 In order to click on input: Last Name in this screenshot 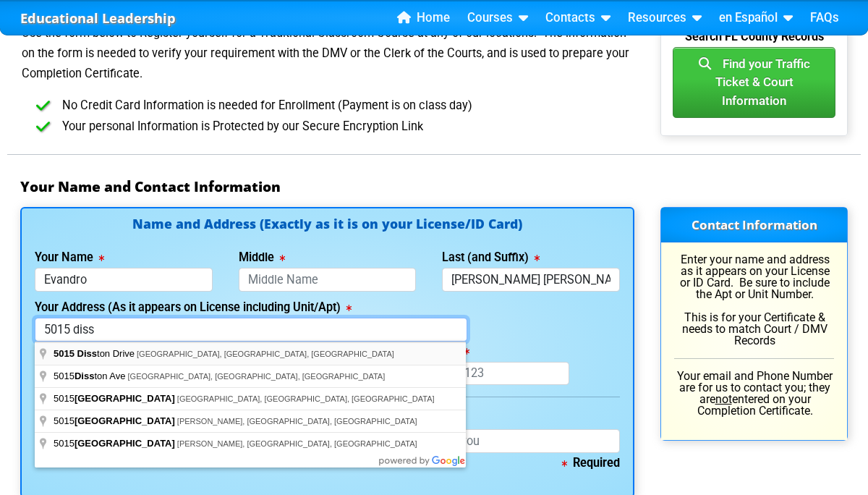, I will do `click(531, 280)`.